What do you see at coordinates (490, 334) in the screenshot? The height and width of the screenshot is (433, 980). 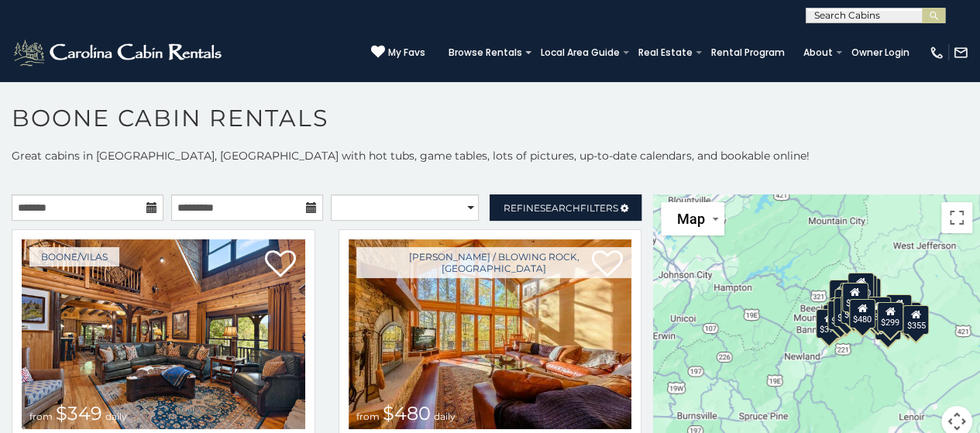 I see `img: Antler Ridge` at bounding box center [490, 334].